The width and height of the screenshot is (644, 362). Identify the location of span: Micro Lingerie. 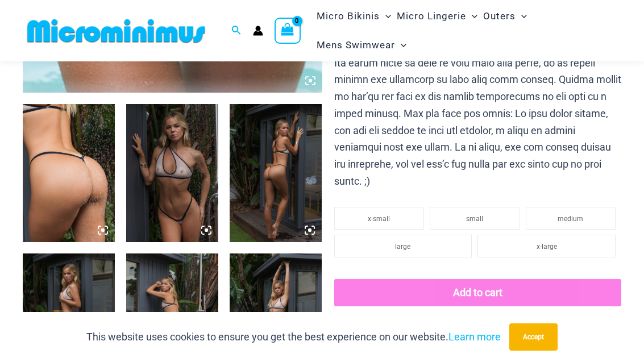
(432, 16).